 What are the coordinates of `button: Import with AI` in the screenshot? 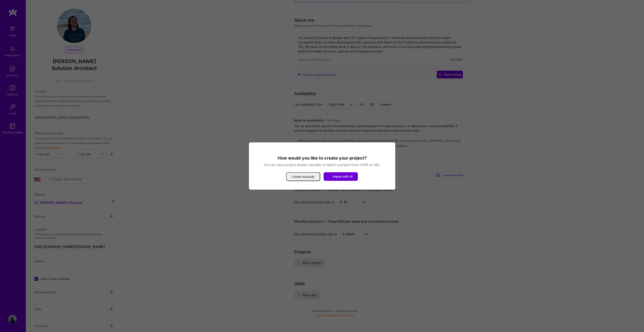 It's located at (340, 177).